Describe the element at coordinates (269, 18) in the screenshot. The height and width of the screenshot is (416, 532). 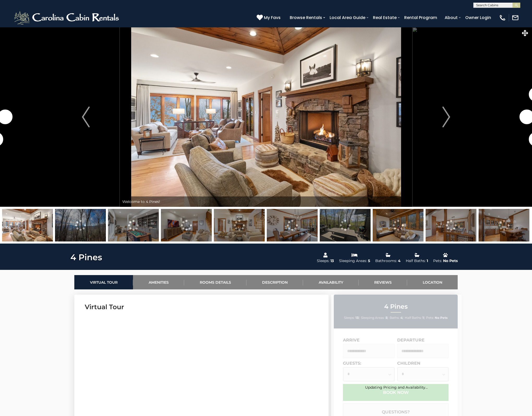
I see `a: My Favs` at that location.